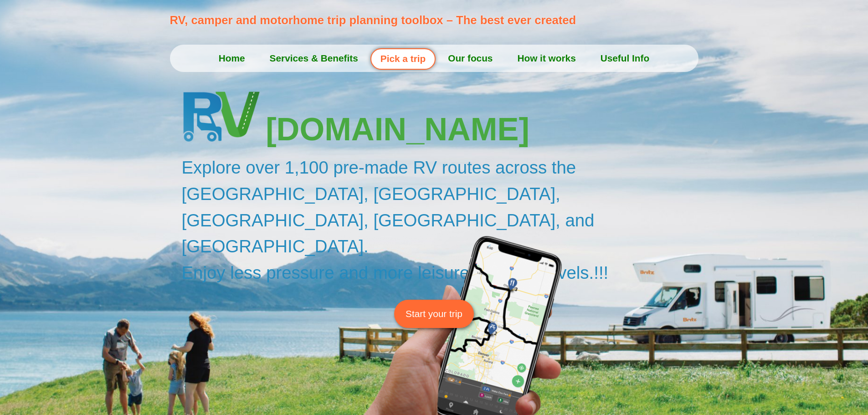 Image resolution: width=868 pixels, height=415 pixels. What do you see at coordinates (434, 58) in the screenshot?
I see `nav: Menu` at bounding box center [434, 58].